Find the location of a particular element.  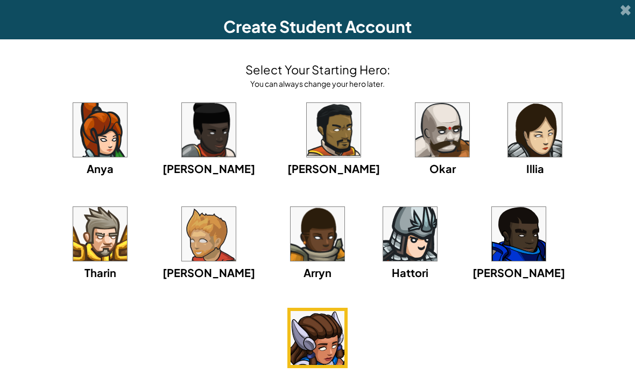

span: Hattori is located at coordinates (410, 272).